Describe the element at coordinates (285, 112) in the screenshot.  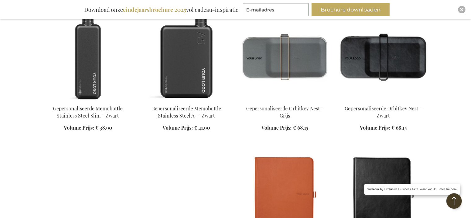
I see `a: Gepersonaliseerde Orbitkey Nest - Grijs` at that location.